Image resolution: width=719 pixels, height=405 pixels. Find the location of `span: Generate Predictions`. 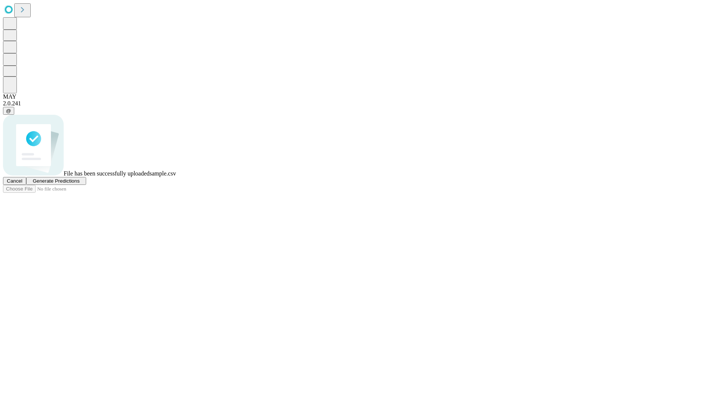

span: Generate Predictions is located at coordinates (56, 181).